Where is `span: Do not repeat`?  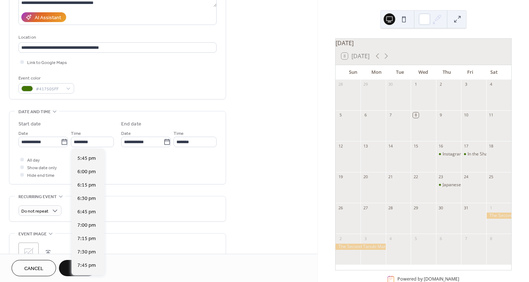 span: Do not repeat is located at coordinates (35, 211).